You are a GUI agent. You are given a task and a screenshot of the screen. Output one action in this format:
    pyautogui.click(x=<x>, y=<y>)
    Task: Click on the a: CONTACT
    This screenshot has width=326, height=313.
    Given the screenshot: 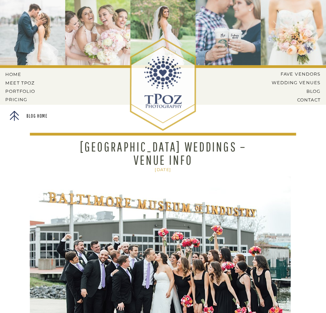 What is the action you would take?
    pyautogui.click(x=299, y=100)
    